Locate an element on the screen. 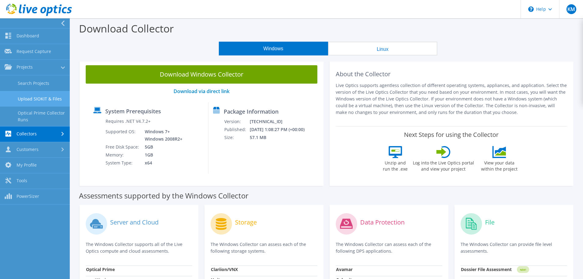 This screenshot has width=583, height=279. label: Assessments supported by the Windows Collector is located at coordinates (164, 196).